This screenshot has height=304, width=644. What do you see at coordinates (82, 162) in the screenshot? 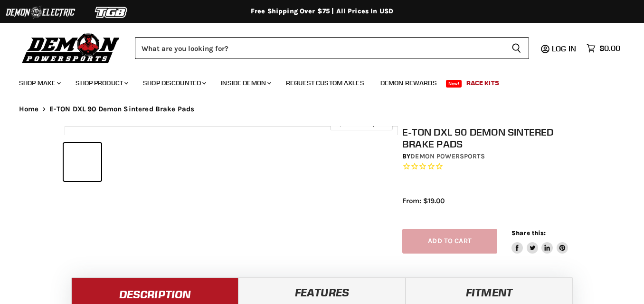
I see `button: E-TON DXL 90 Demon Sintered Brake Pads thumbnail` at bounding box center [82, 162].